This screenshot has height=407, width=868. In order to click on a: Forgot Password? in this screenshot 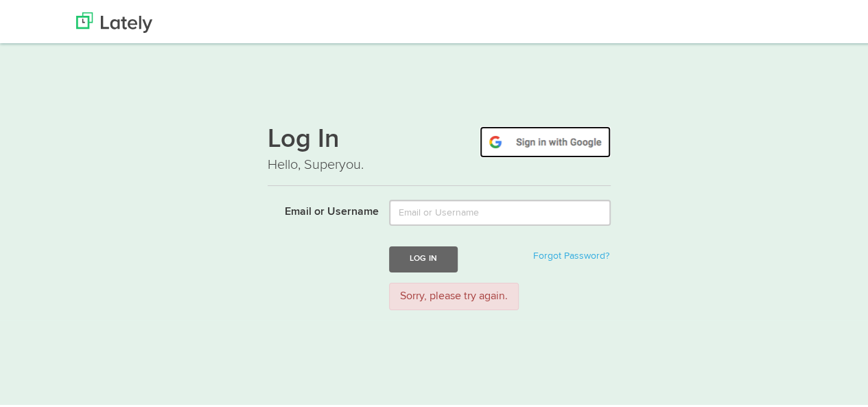, I will do `click(571, 254)`.